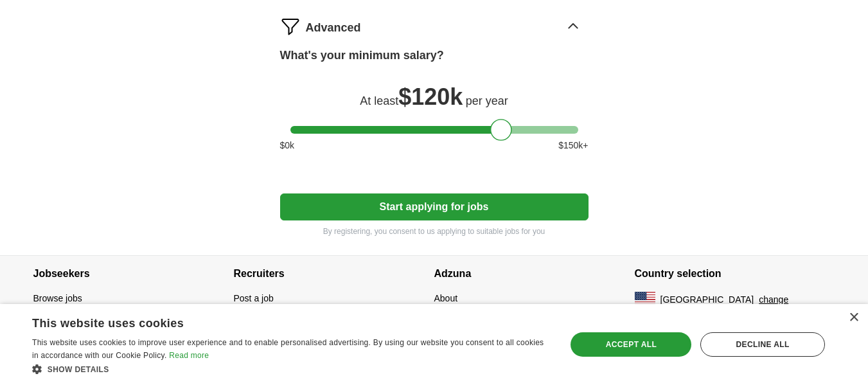 This screenshot has width=868, height=385. I want to click on span: $ 150 k+, so click(573, 145).